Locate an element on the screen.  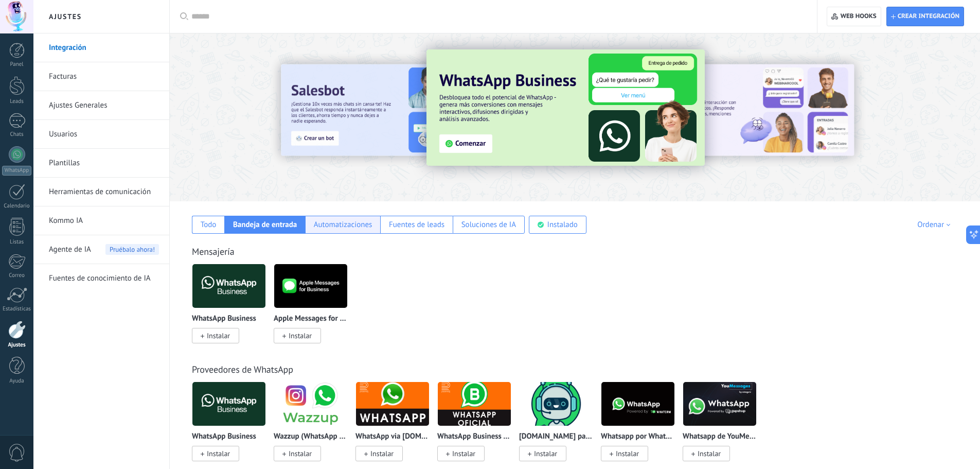
div: Bandeja de entrada is located at coordinates (265, 225).